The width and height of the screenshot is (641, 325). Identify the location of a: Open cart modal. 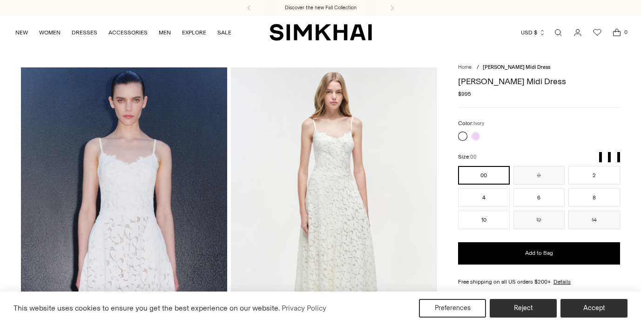
(617, 33).